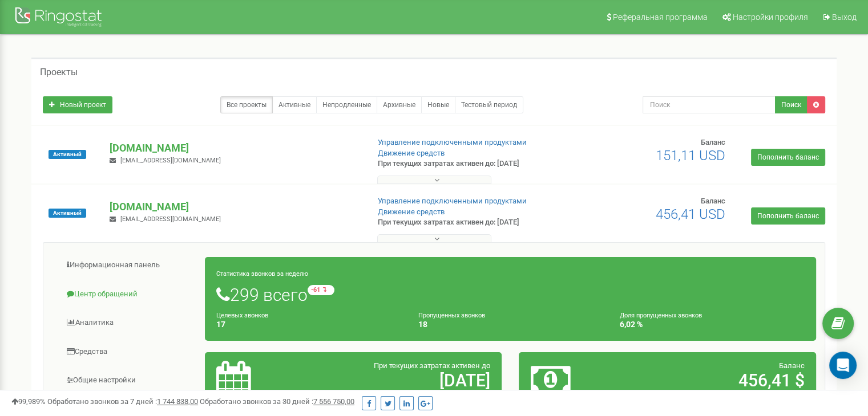 The width and height of the screenshot is (868, 416). Describe the element at coordinates (334, 401) in the screenshot. I see `u: 7 556 750,00` at that location.